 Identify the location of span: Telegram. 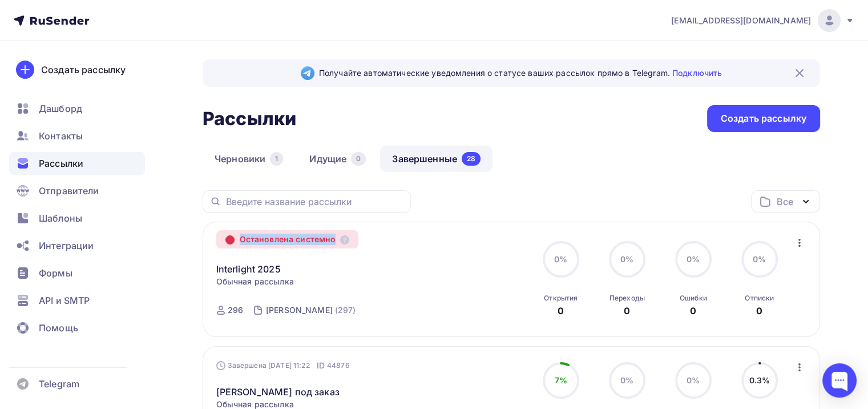
(59, 384).